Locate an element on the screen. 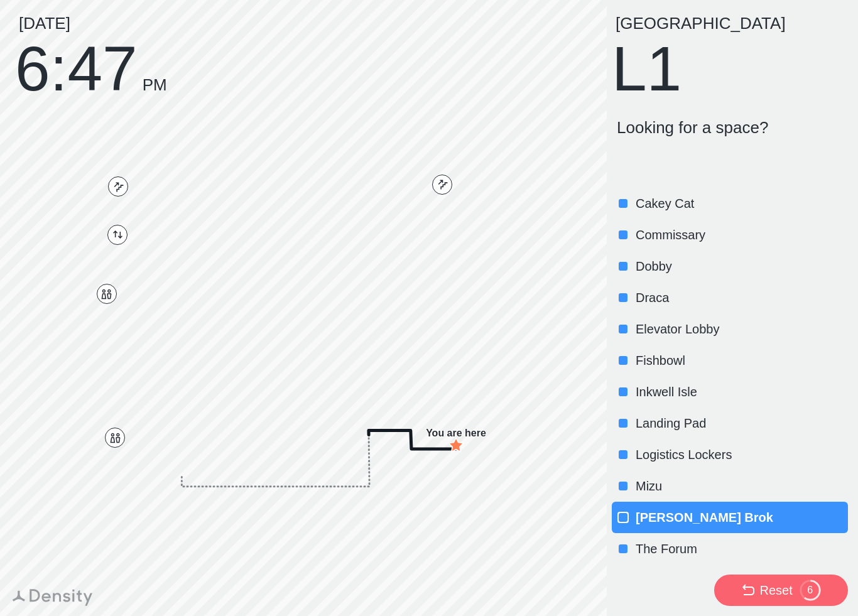  p: Dobby is located at coordinates (740, 266).